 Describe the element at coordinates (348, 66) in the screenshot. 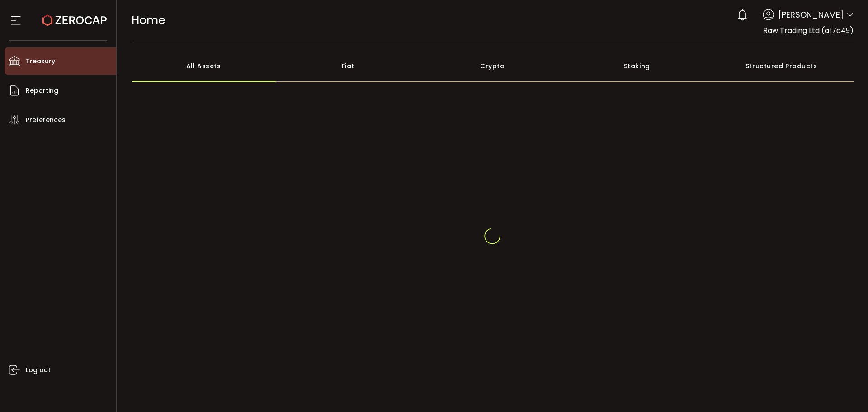

I see `div: Fiat` at that location.